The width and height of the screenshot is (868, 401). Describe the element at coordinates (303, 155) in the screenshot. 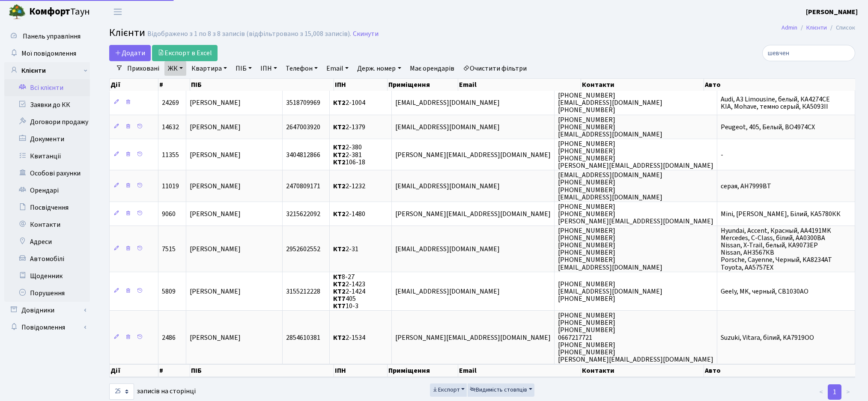

I see `span: 3404812866` at that location.